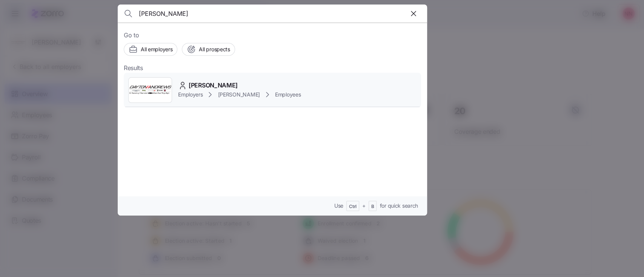 The image size is (644, 277). I want to click on button: All prospects, so click(208, 50).